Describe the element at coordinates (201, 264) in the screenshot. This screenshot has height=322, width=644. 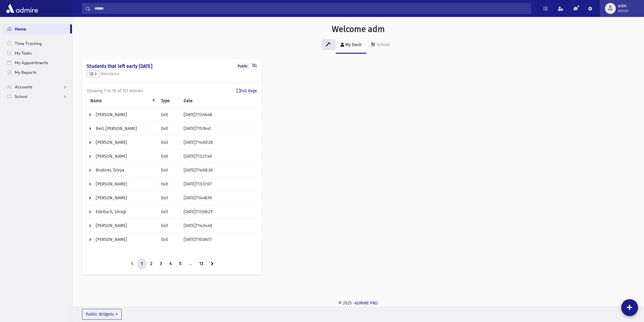
I see `a: 13` at that location.